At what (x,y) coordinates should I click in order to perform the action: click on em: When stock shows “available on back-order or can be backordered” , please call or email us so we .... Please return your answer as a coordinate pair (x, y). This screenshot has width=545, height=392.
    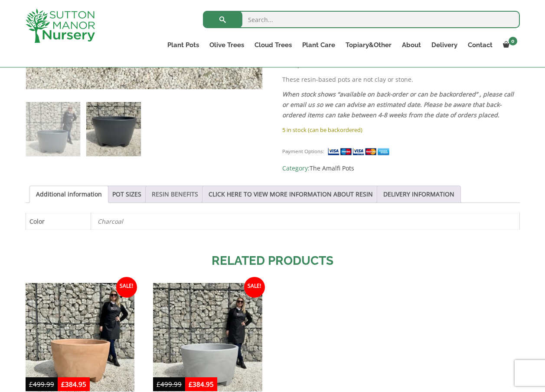
    Looking at the image, I should click on (398, 104).